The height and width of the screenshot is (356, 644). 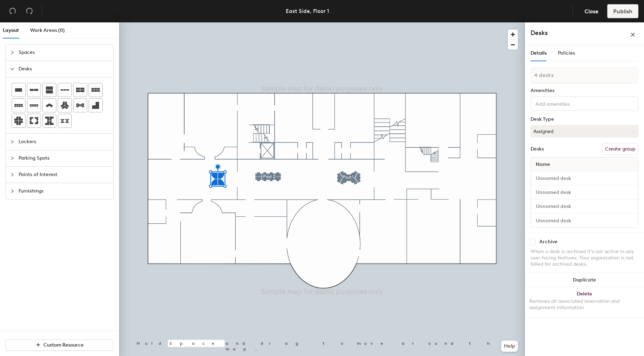 What do you see at coordinates (12, 11) in the screenshot?
I see `span: undo` at bounding box center [12, 11].